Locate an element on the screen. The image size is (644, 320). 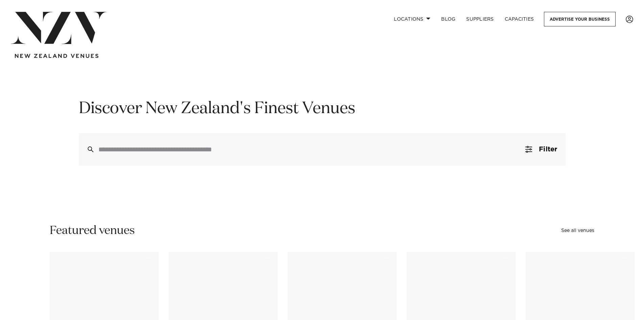
h1: Discover New Zealand's Finest Venues is located at coordinates (322, 108).